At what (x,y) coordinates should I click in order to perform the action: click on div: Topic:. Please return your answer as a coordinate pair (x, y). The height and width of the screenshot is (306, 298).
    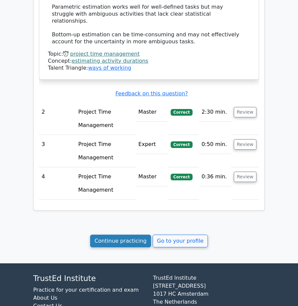
    Looking at the image, I should click on (149, 54).